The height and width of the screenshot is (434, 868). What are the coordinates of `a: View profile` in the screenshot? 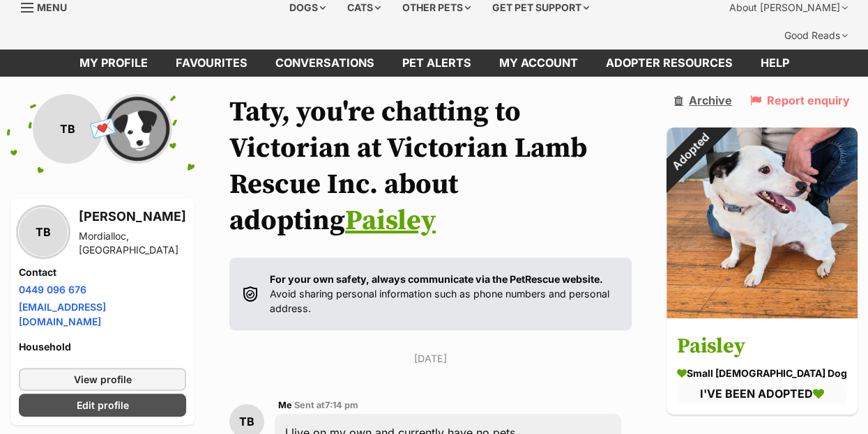 It's located at (102, 379).